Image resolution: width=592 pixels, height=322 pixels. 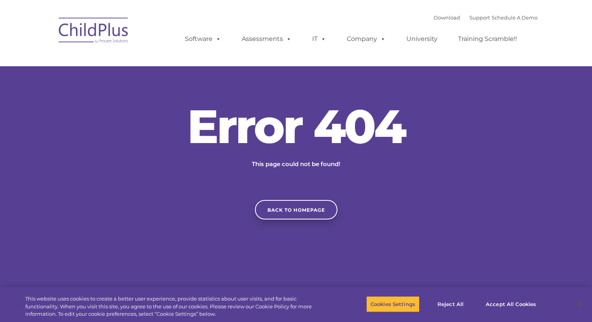 I want to click on a: Schedule A Demo, so click(x=515, y=18).